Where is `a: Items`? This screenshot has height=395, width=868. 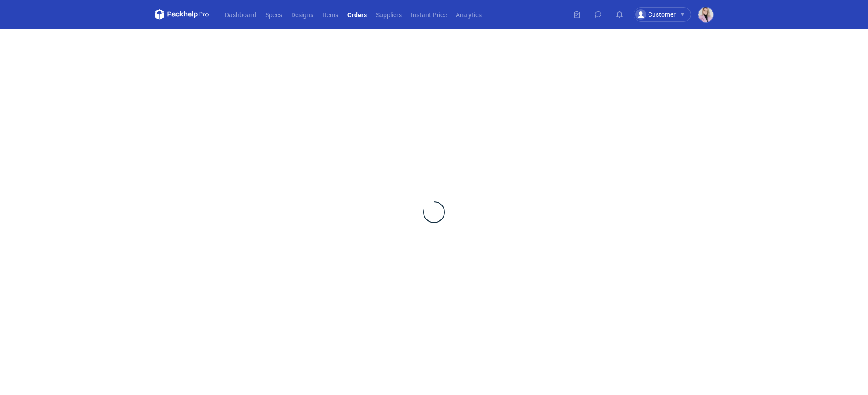
a: Items is located at coordinates (330, 15).